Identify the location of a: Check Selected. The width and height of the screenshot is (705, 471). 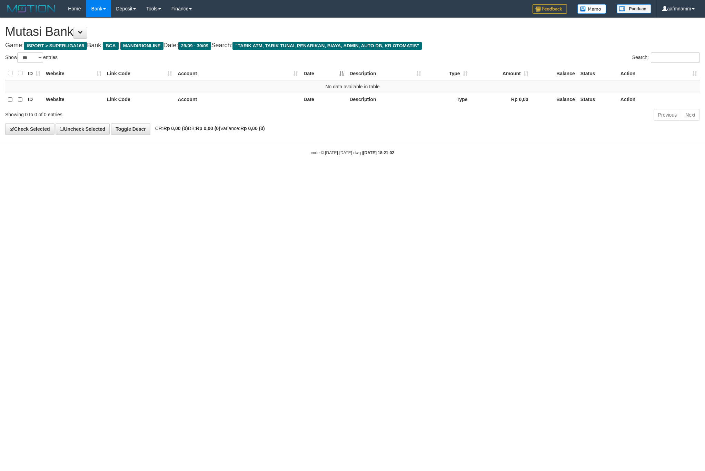
(30, 129).